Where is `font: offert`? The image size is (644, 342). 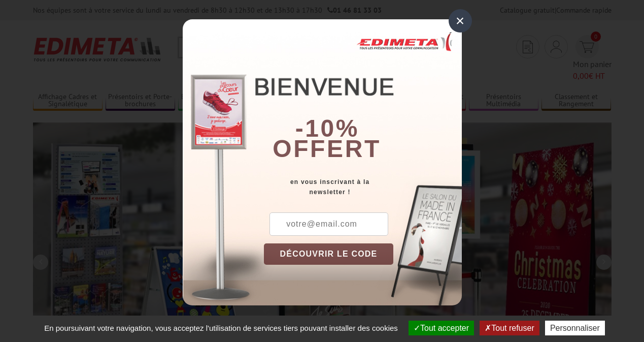
font: offert is located at coordinates (327, 148).